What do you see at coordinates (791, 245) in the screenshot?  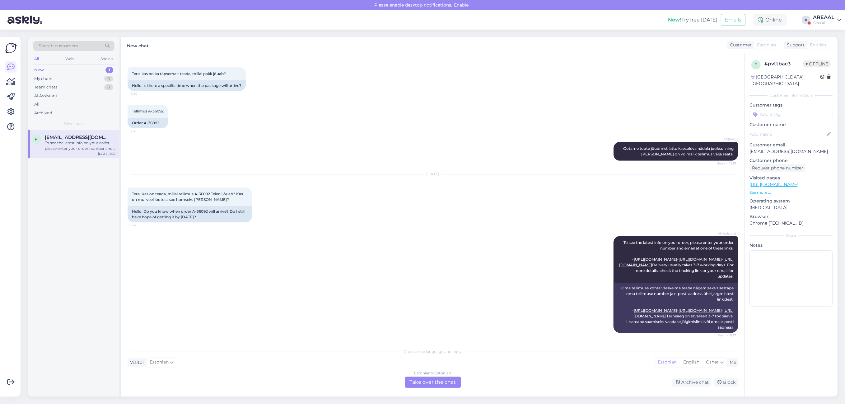 I see `p: Notes` at bounding box center [791, 245].